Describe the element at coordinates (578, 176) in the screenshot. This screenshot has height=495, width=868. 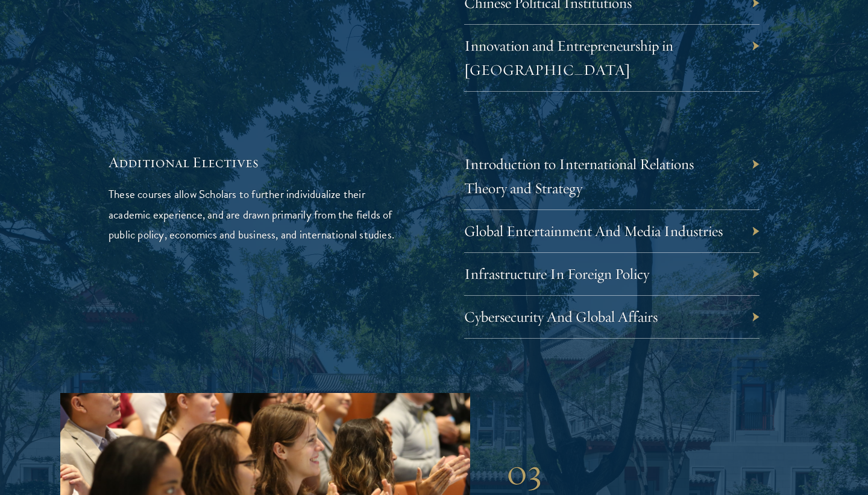
I see `a: Introduction to International Relations Theory and Strategy` at that location.